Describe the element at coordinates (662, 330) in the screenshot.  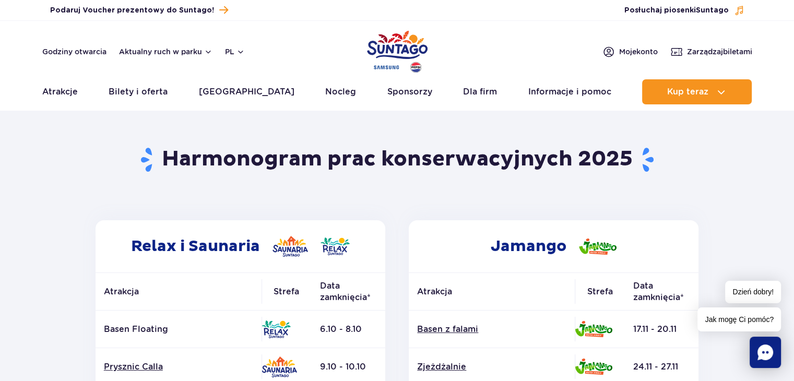
I see `td: 17.11 - 20.11` at that location.